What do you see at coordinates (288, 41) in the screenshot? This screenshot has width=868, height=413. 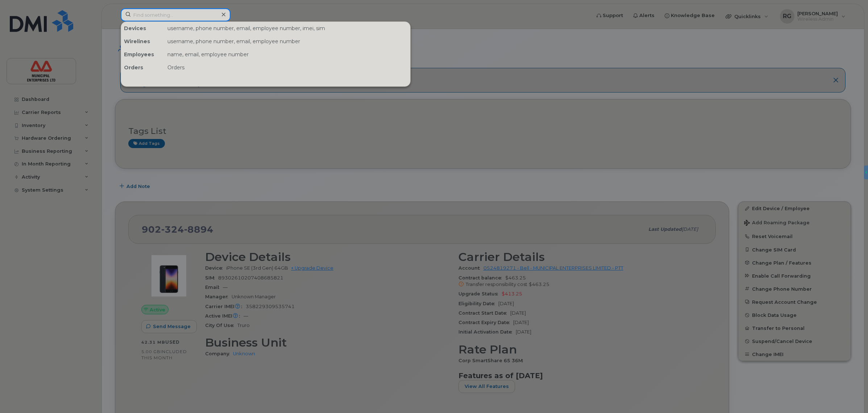 I see `div: username, phone number, email, employee number` at bounding box center [288, 41].